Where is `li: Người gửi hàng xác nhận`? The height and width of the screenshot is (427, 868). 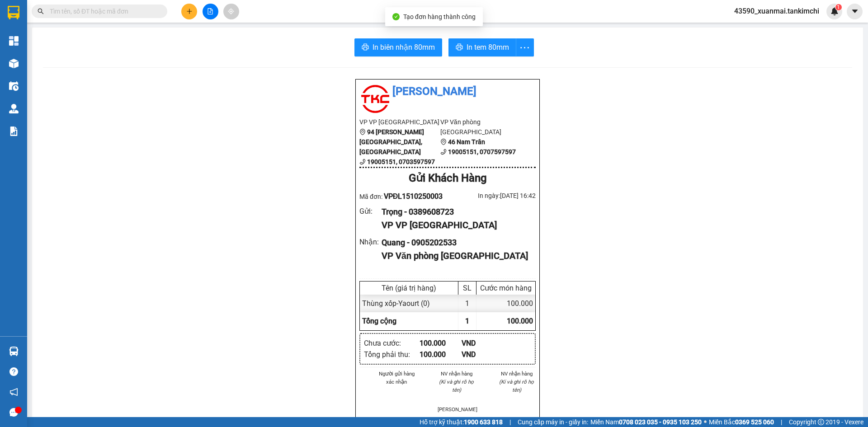 li: Người gửi hàng xác nhận is located at coordinates (396, 378).